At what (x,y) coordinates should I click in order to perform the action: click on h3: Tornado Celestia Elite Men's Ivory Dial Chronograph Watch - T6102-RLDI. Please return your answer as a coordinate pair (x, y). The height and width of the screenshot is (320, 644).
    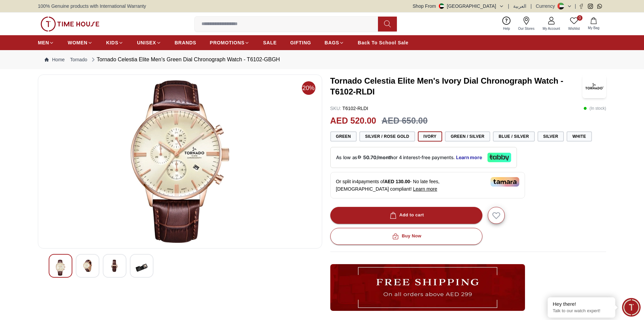
    Looking at the image, I should click on (456, 86).